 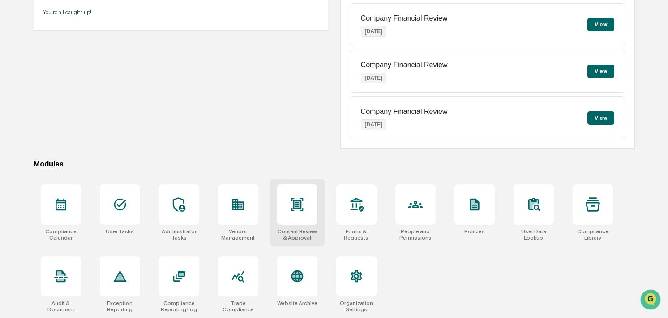 What do you see at coordinates (181, 12) in the screenshot?
I see `p: You're all caught up!` at bounding box center [181, 12].